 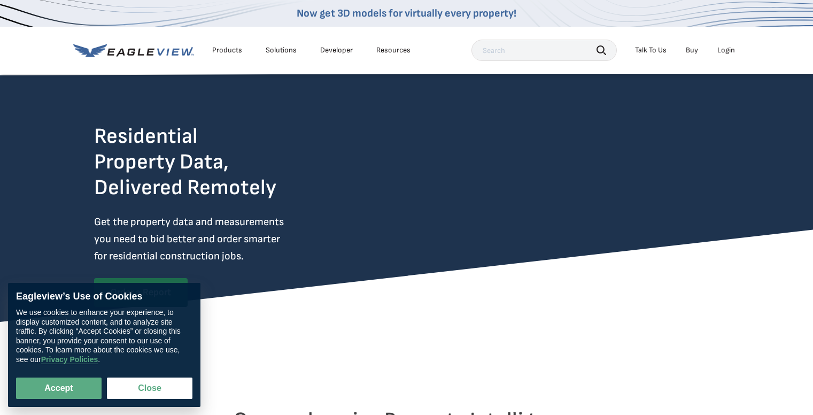 I want to click on div: Products, so click(x=227, y=50).